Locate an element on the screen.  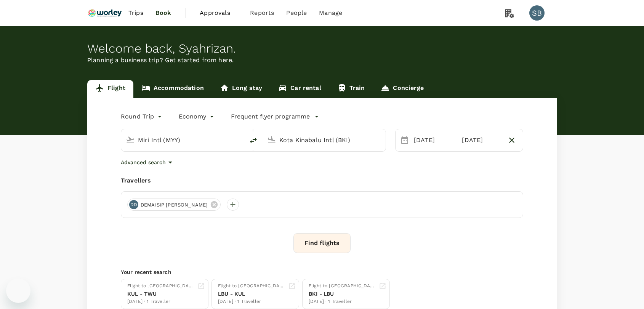
span: Manage is located at coordinates (330, 13).